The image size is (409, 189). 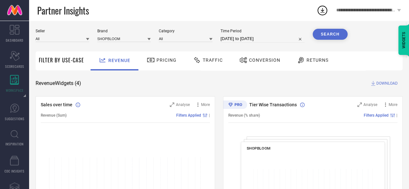 I want to click on span: SUGGESTIONS, so click(x=15, y=119).